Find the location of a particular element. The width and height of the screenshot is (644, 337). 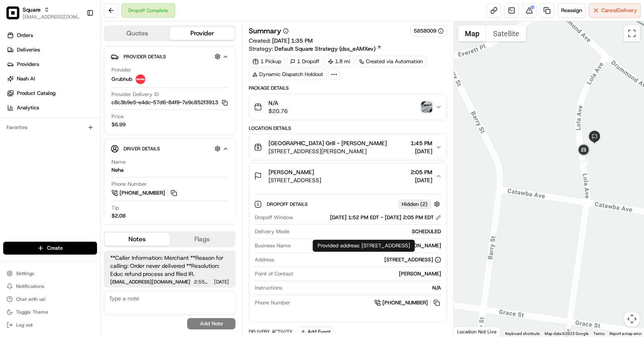

p: Welcome 👋 is located at coordinates (77, 38).